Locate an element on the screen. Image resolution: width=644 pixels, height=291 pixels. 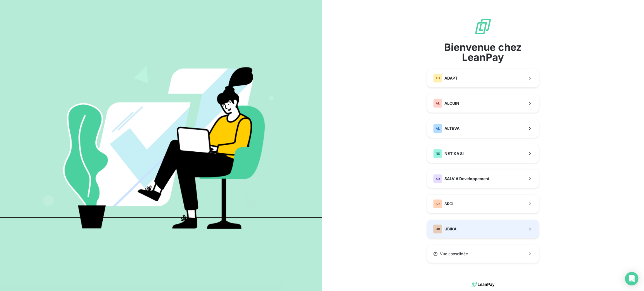
button: UBUBIKA is located at coordinates (483, 229).